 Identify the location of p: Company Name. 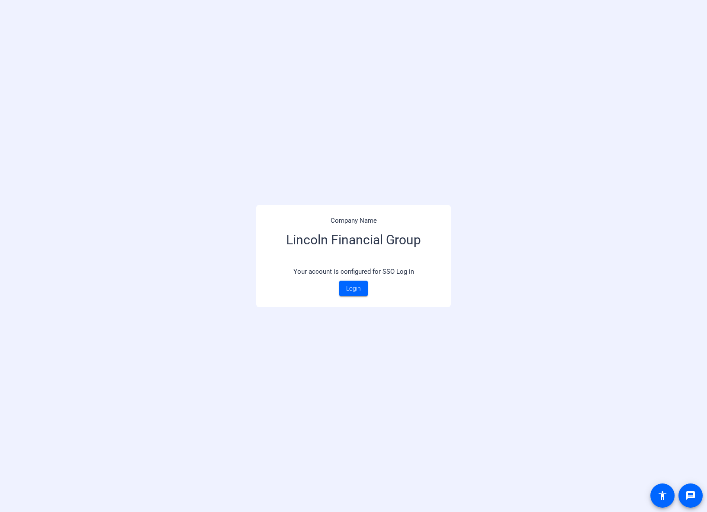
(354, 221).